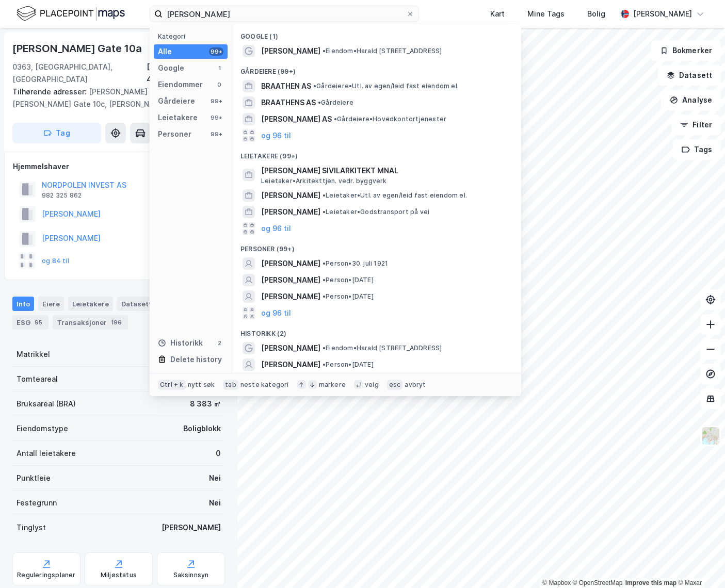 Image resolution: width=725 pixels, height=588 pixels. I want to click on span: Gårdeiere • Utl. av egen/leid fast eiendom el., so click(386, 86).